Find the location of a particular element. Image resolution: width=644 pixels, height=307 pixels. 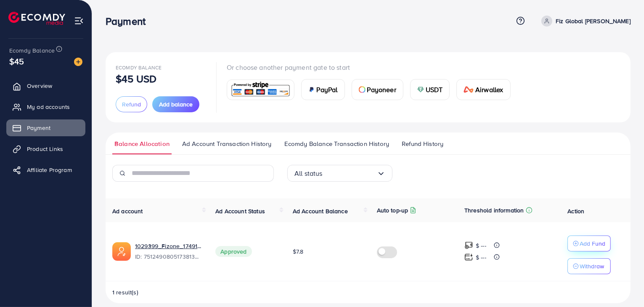

span: Ad Account Balance is located at coordinates (320, 211).